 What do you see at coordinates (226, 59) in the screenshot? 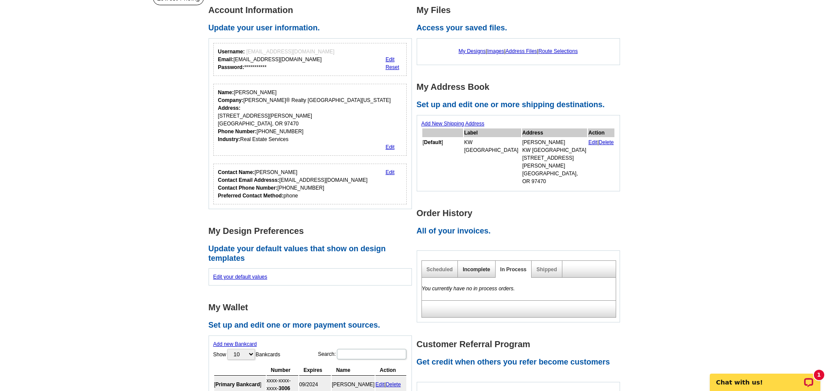
I see `strong: Email:` at bounding box center [226, 59].